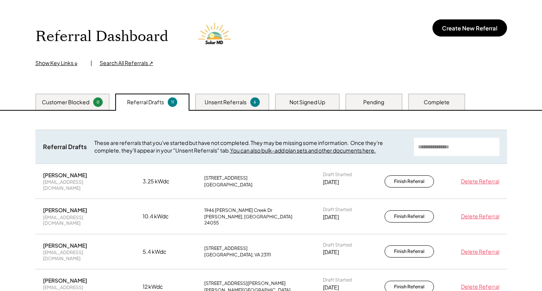 Image resolution: width=542 pixels, height=291 pixels. What do you see at coordinates (374, 102) in the screenshot?
I see `div: Pending` at bounding box center [374, 102].